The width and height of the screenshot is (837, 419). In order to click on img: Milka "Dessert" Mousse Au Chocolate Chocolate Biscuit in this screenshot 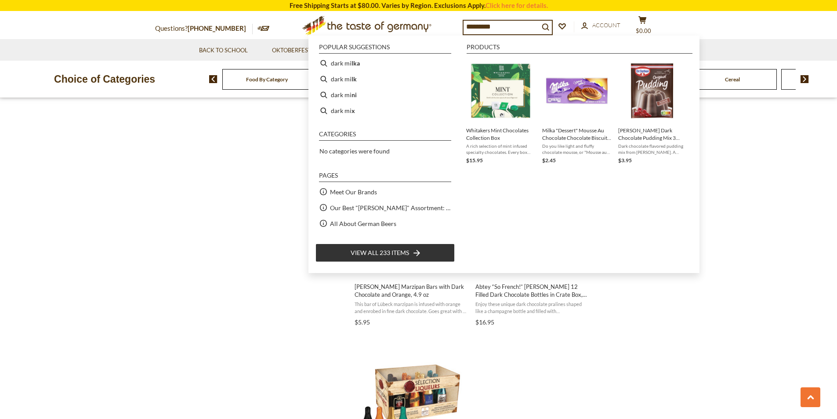, I will do `click(577, 91)`.